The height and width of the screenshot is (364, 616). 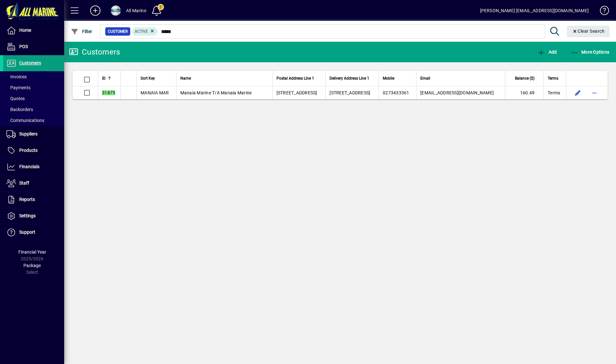 I want to click on span: Staff, so click(x=24, y=183).